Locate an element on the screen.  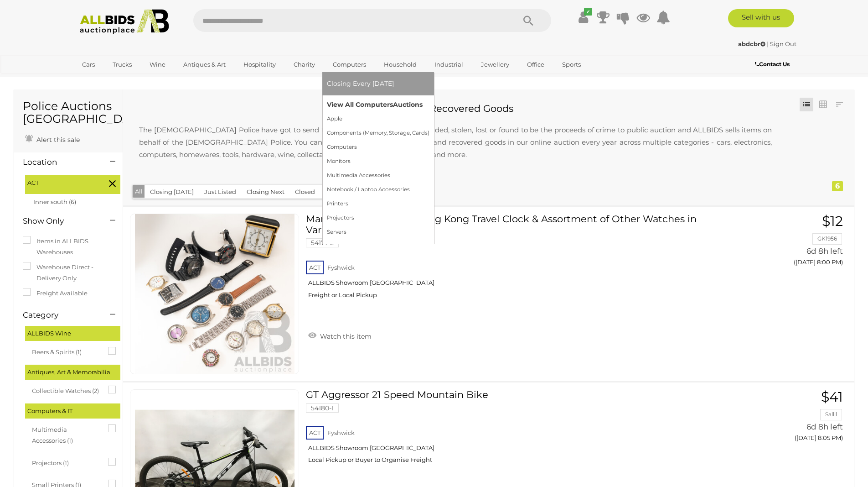
img: Allbids.com.au is located at coordinates (124, 21).